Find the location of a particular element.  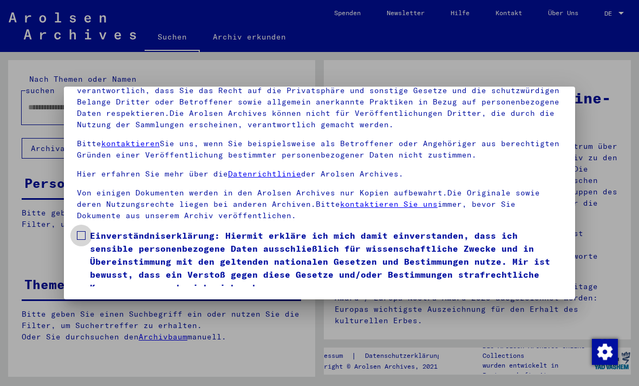

img: Zustimmung ändern is located at coordinates (604, 352).